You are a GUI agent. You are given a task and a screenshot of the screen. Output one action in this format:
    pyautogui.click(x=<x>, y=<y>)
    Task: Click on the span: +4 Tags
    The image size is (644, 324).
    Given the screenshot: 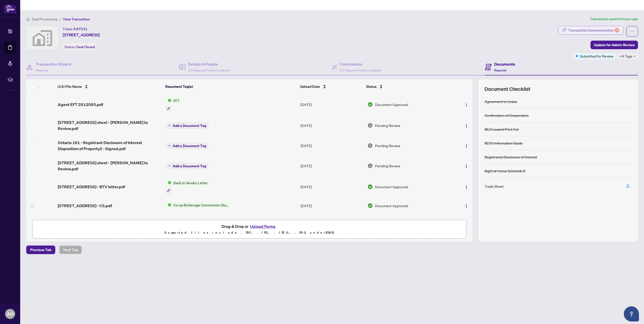 What is the action you would take?
    pyautogui.click(x=626, y=56)
    